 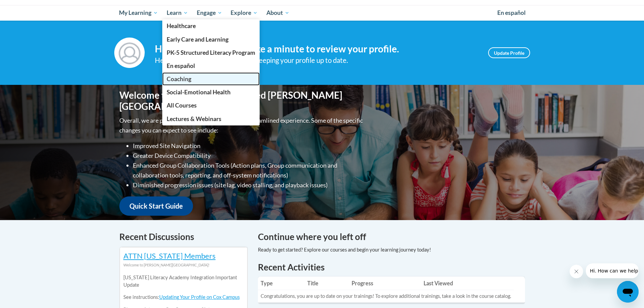 What do you see at coordinates (181, 105) in the screenshot?
I see `span: All Courses` at bounding box center [181, 105].